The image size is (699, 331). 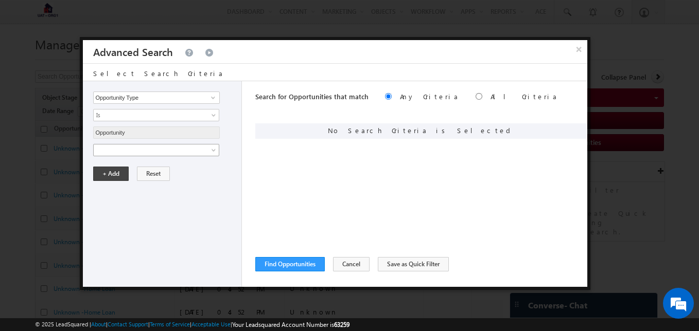 What do you see at coordinates (100, 172) in the screenshot?
I see `textarea: Type your message and hit 'Enter'` at bounding box center [100, 172].